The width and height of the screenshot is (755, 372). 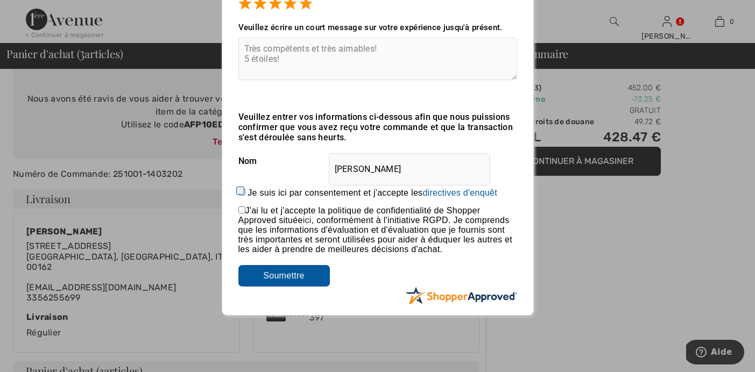 I want to click on div: Nom, so click(x=378, y=161).